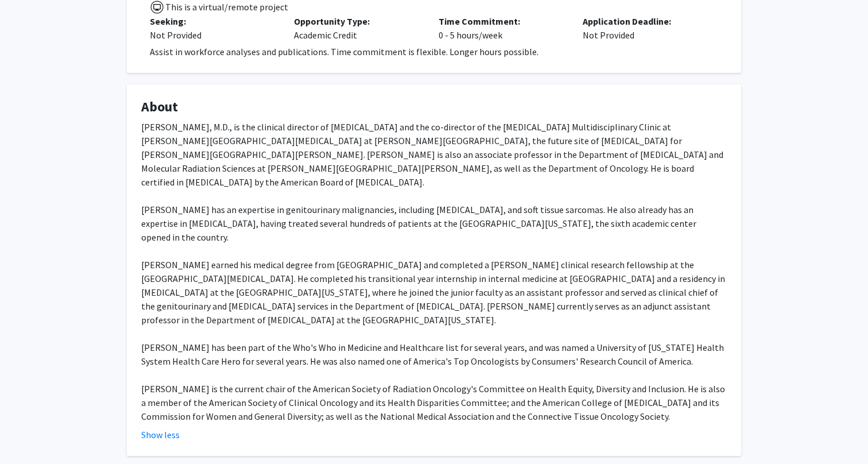 This screenshot has height=464, width=868. What do you see at coordinates (213, 21) in the screenshot?
I see `p: Seeking:` at bounding box center [213, 21].